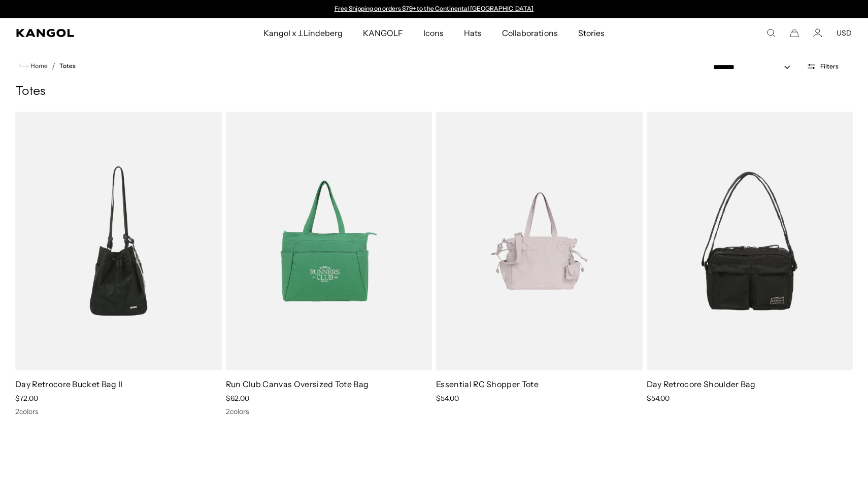  Describe the element at coordinates (822, 67) in the screenshot. I see `button: Open filters` at that location.